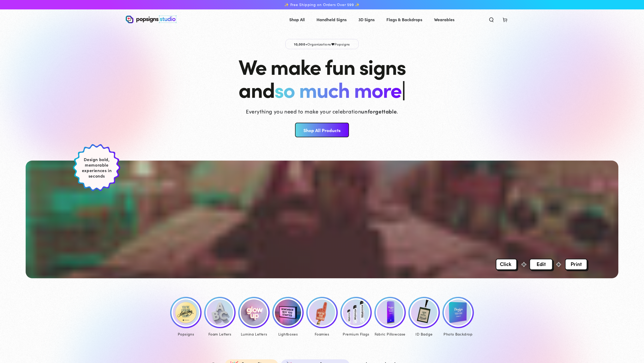 Image resolution: width=644 pixels, height=363 pixels. I want to click on a: Flags & Backdrops, so click(404, 19).